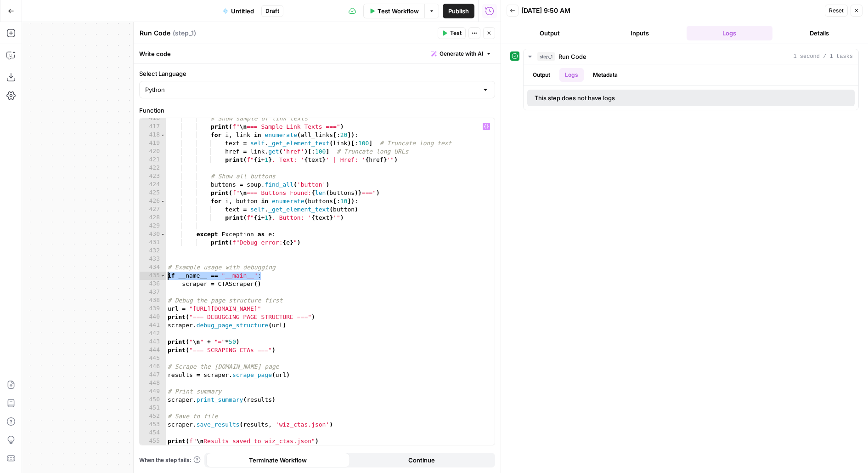 This screenshot has width=868, height=473. I want to click on div: 439, so click(152, 309).